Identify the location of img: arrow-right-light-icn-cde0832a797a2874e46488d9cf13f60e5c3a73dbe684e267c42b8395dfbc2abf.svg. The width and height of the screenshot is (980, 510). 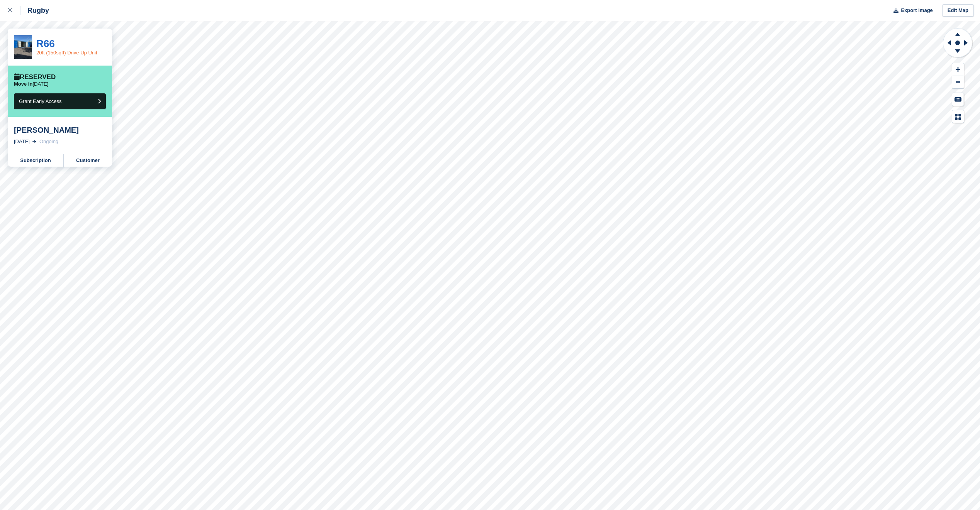
(34, 141).